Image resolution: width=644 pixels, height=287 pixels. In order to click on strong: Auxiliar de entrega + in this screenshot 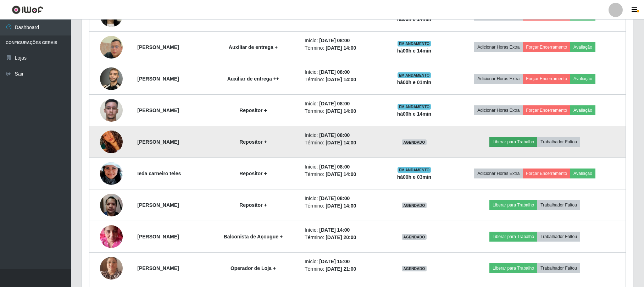, I will do `click(253, 47)`.